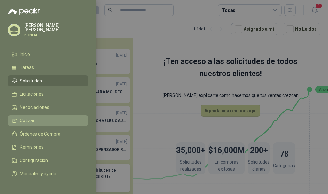 This screenshot has width=328, height=194. What do you see at coordinates (48, 174) in the screenshot?
I see `a: Manuales y ayuda` at bounding box center [48, 174].